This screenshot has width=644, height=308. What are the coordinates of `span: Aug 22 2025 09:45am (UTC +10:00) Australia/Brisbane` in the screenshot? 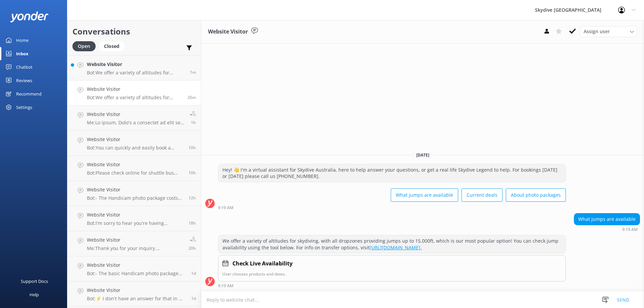 It's located at (193, 72).